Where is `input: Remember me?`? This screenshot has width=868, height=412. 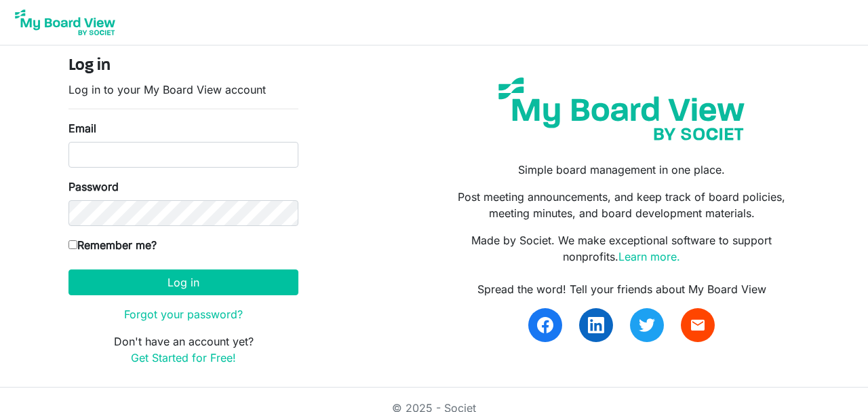 input: Remember me? is located at coordinates (72, 244).